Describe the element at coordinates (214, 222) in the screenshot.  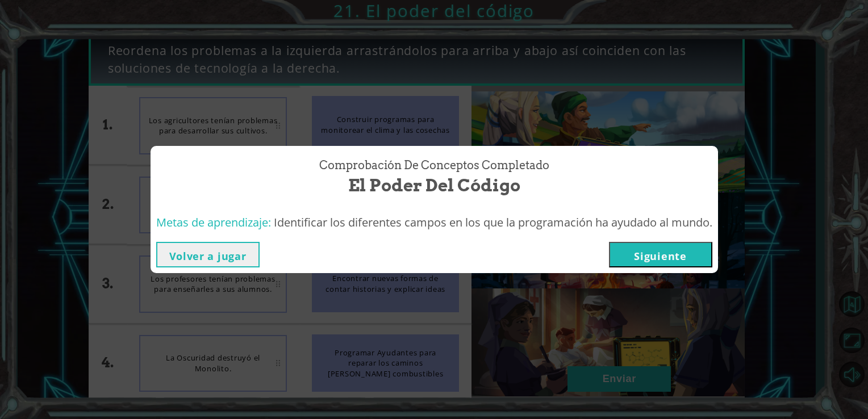
I see `span: Metas de aprendizaje:` at that location.